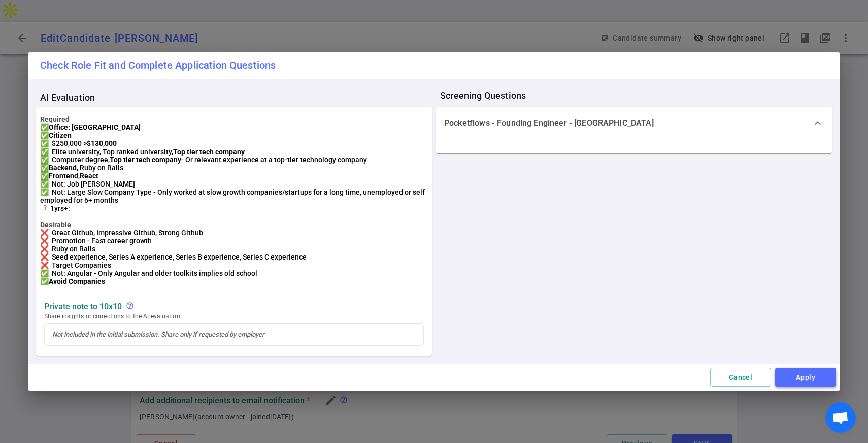 The height and width of the screenshot is (443, 868). Describe the element at coordinates (234, 265) in the screenshot. I see `div: ❌ Target Companies` at that location.